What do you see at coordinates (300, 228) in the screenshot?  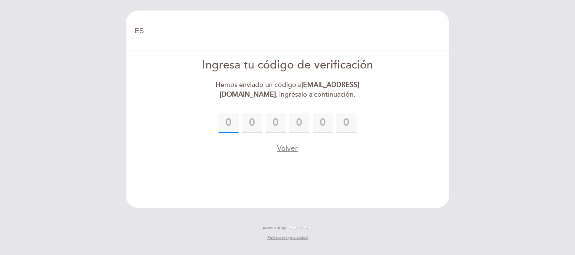 I see `img: MEITRE` at bounding box center [300, 228].